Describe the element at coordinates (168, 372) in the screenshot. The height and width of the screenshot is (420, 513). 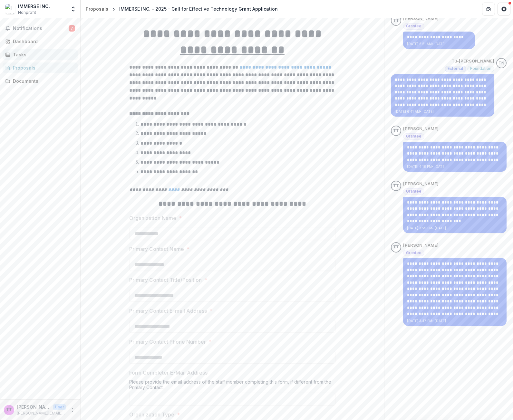
I see `p: Form Completer E-Mail Address` at that location.